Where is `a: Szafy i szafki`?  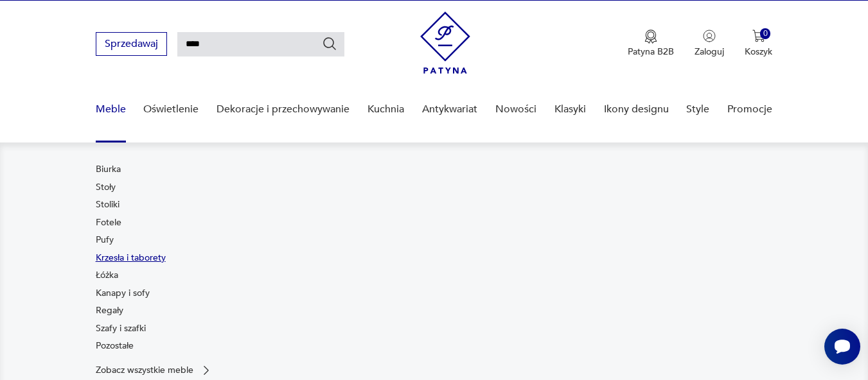
a: Szafy i szafki is located at coordinates (121, 329).